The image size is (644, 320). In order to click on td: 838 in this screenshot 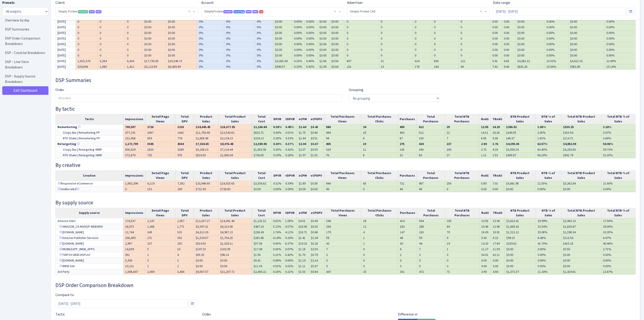, I will do `click(445, 61)`.